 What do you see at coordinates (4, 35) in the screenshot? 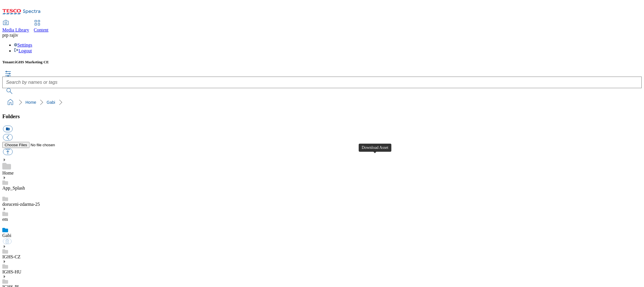
I see `span: pr` at bounding box center [4, 35].